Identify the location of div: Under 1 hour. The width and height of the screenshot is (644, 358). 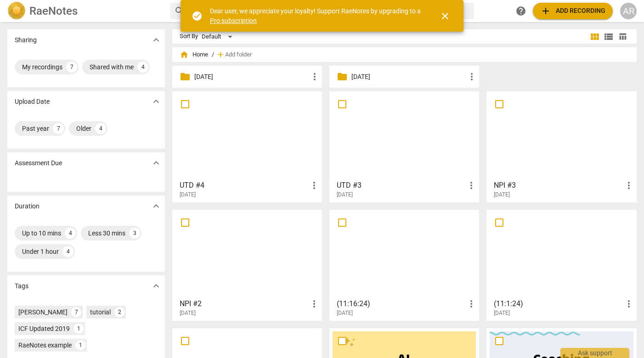
(41, 252).